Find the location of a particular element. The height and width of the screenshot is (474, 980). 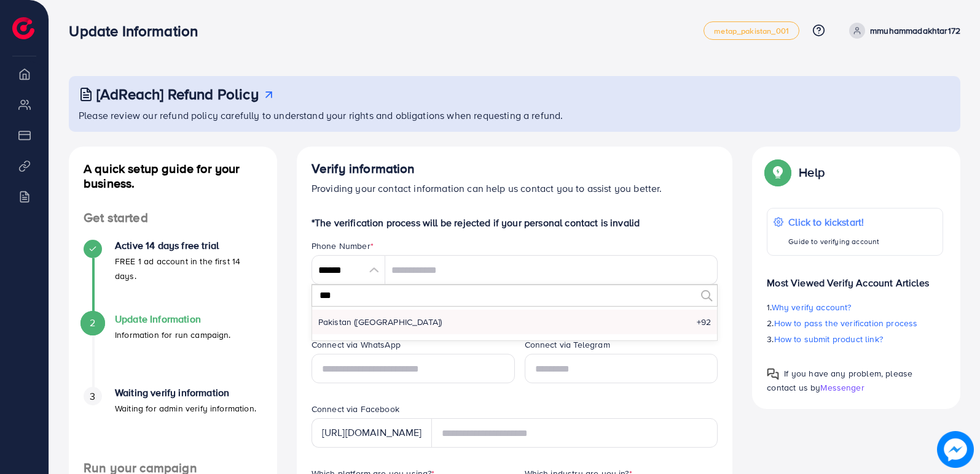

h4: Get started is located at coordinates (173, 218).